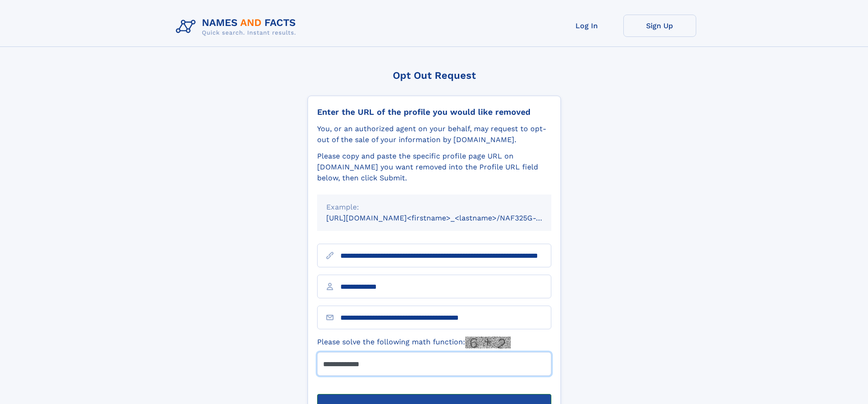 This screenshot has height=404, width=868. Describe the element at coordinates (434, 134) in the screenshot. I see `div: You, or an authorized agent on your behalf, may request to opt-out of the sale of your informatio...` at that location.